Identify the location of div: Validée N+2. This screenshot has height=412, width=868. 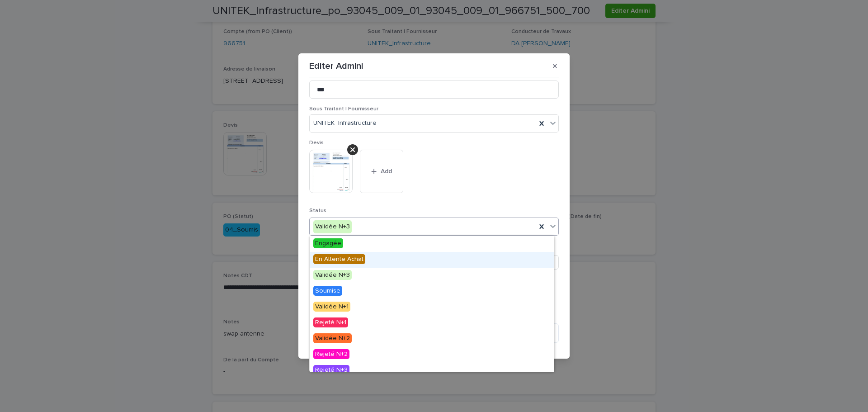
(432, 339).